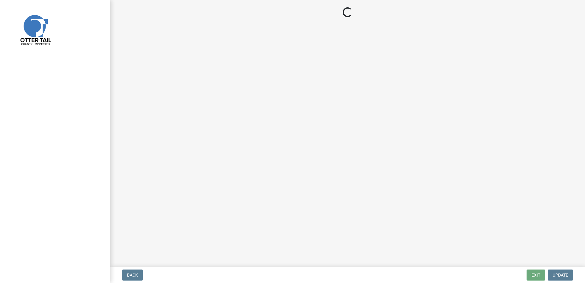 The image size is (585, 283). Describe the element at coordinates (535, 275) in the screenshot. I see `button: Exit` at that location.